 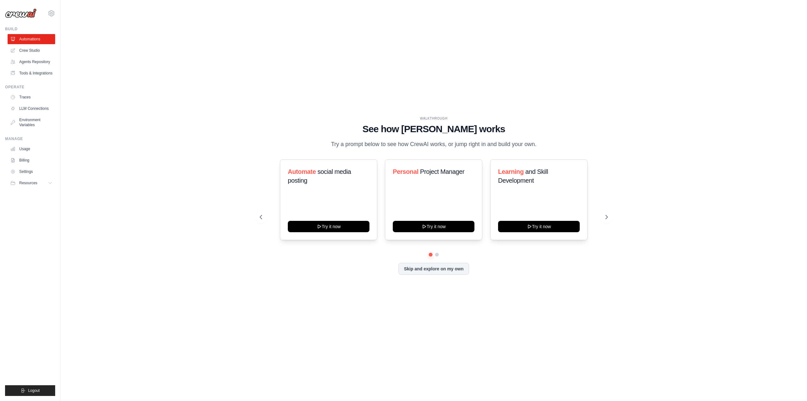 I want to click on a: Traces, so click(x=31, y=97).